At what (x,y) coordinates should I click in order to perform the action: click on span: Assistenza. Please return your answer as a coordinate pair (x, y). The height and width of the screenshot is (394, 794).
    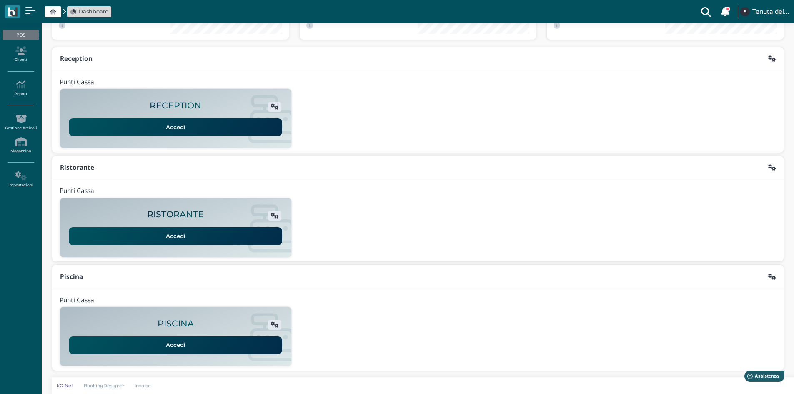
    Looking at the image, I should click on (40, 10).